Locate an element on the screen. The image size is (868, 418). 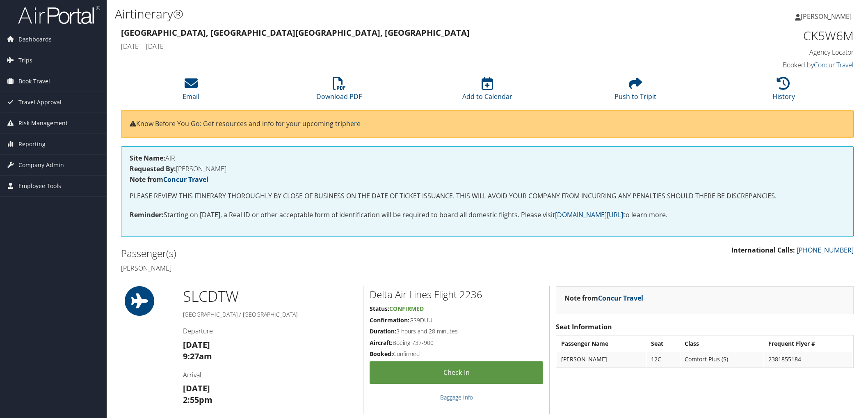
span: Book Travel is located at coordinates (34, 81).